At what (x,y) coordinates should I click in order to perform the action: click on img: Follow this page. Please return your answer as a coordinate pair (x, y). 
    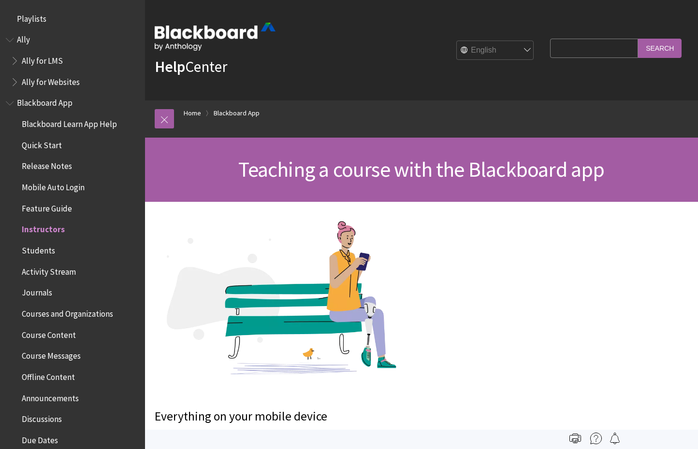
    Looking at the image, I should click on (615, 439).